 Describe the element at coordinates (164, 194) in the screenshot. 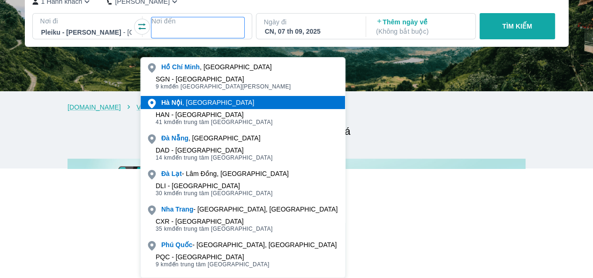

I see `span: 30 km` at that location.